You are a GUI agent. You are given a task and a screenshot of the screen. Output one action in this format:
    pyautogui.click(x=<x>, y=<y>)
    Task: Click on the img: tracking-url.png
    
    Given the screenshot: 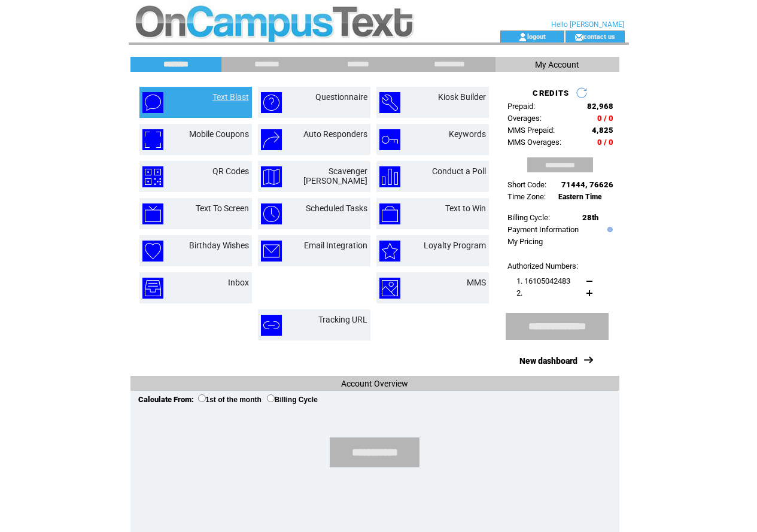 What is the action you would take?
    pyautogui.click(x=271, y=325)
    